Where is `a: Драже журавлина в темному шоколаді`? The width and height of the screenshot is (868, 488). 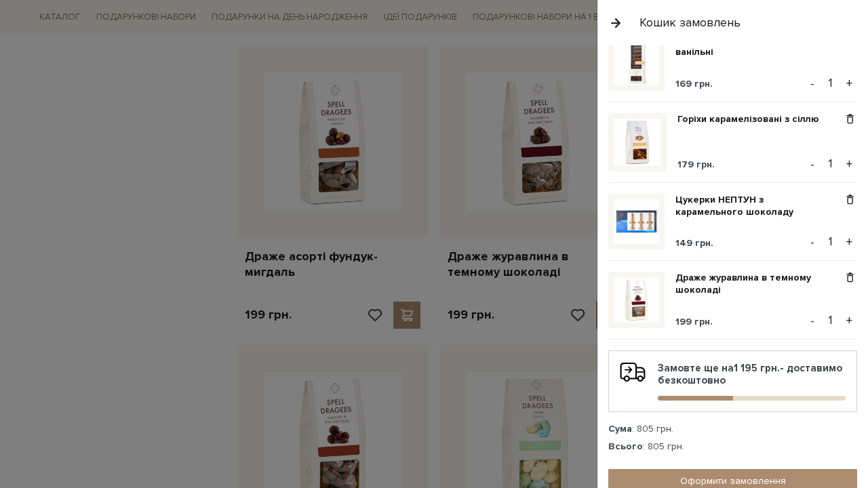 a: Драже журавлина в темному шоколаді is located at coordinates (759, 284).